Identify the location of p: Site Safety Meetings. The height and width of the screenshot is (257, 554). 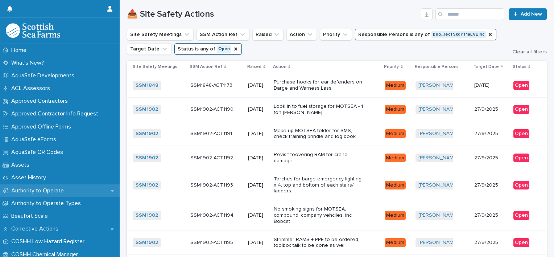
(155, 67).